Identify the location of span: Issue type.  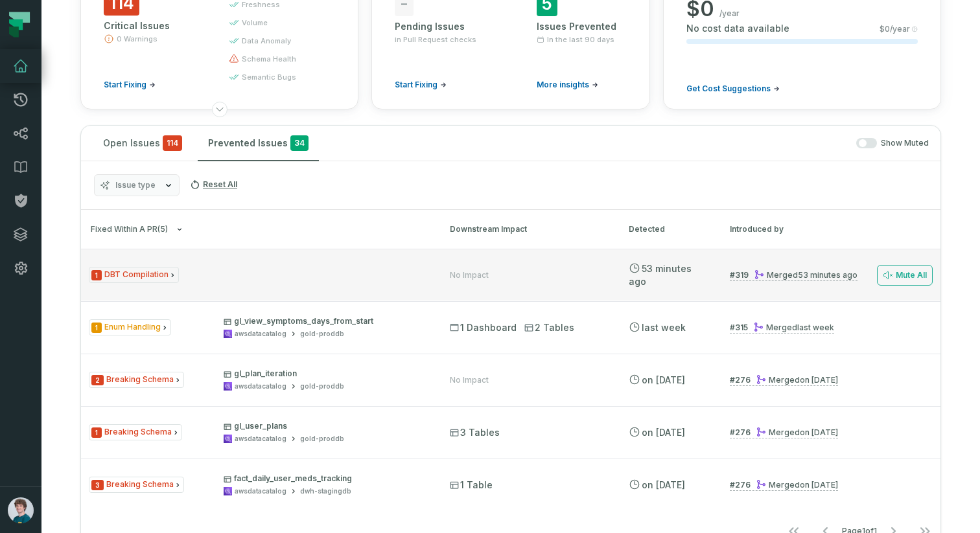
(136, 185).